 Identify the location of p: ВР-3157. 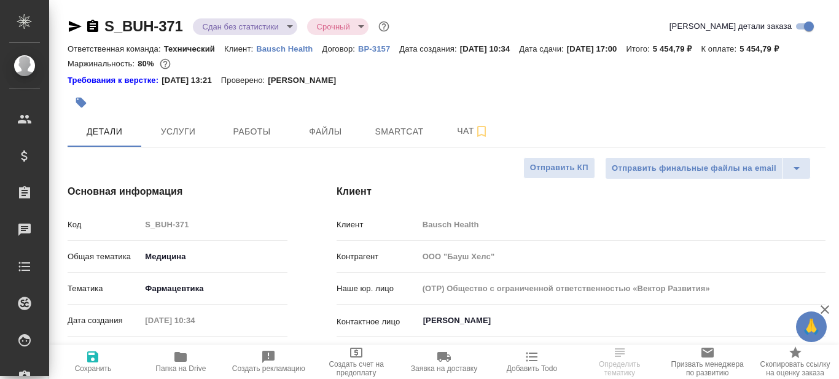
(378, 49).